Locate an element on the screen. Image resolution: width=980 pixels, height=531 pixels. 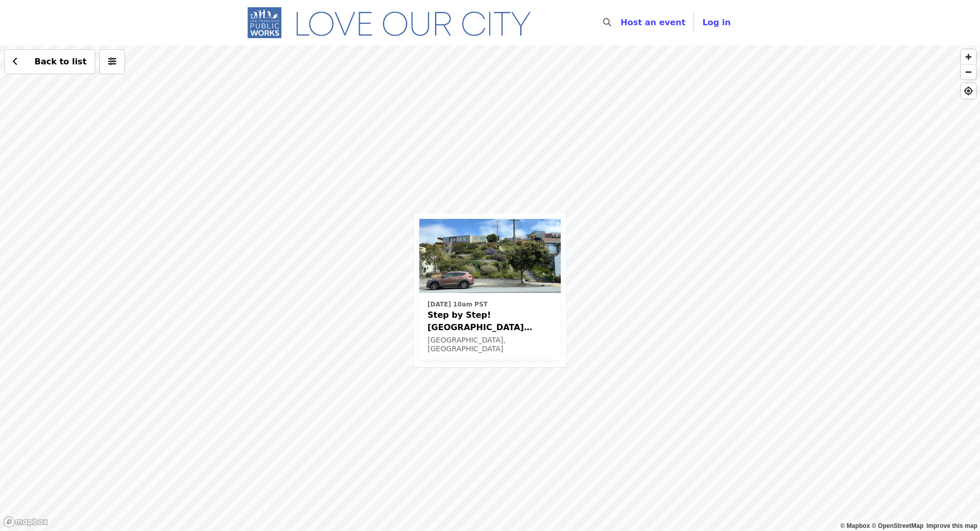
img: SF Public Works - Home is located at coordinates (394, 22).